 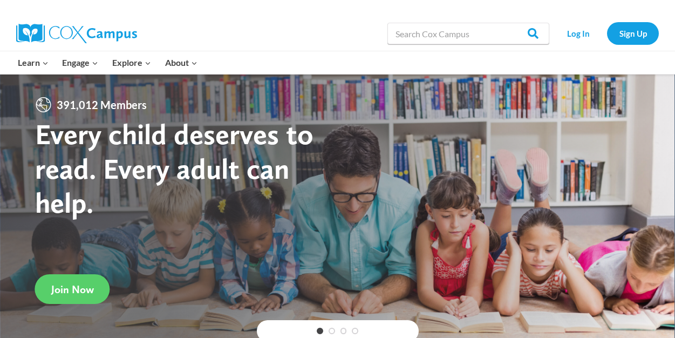 I want to click on span: Explore, so click(x=132, y=63).